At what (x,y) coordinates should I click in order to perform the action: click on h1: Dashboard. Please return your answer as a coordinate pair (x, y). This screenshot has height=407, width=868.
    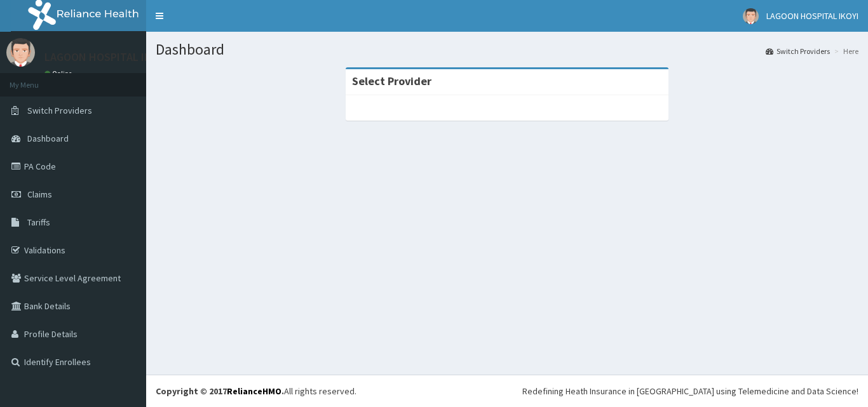
    Looking at the image, I should click on (508, 49).